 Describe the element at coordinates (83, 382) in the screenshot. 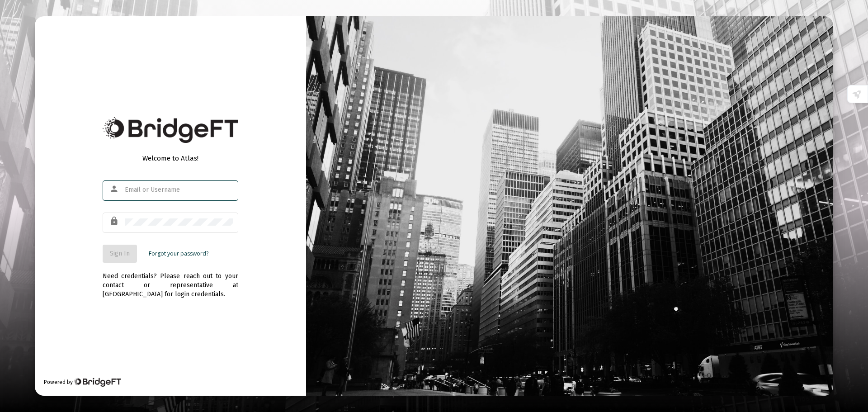

I see `div: Powered by` at that location.